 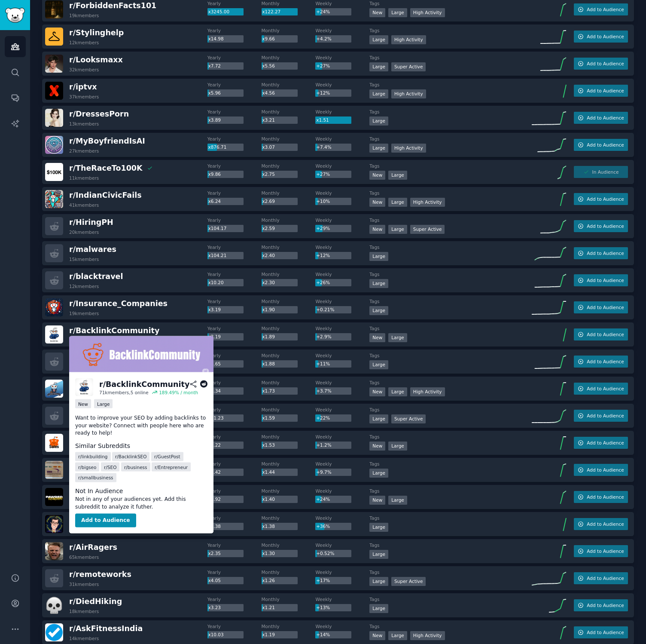 What do you see at coordinates (217, 229) in the screenshot?
I see `span: x104.17` at bounding box center [217, 229].